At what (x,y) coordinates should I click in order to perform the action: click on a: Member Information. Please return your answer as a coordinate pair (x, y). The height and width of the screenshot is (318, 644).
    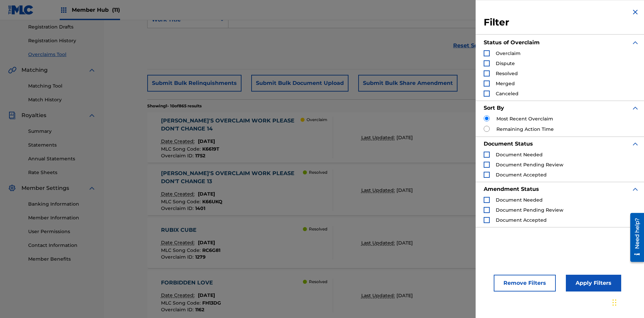
    Looking at the image, I should click on (62, 218).